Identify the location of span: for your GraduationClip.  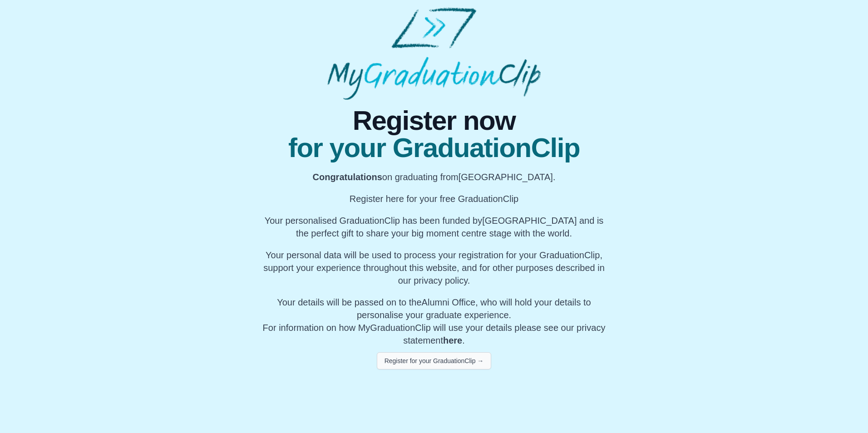
(434, 148).